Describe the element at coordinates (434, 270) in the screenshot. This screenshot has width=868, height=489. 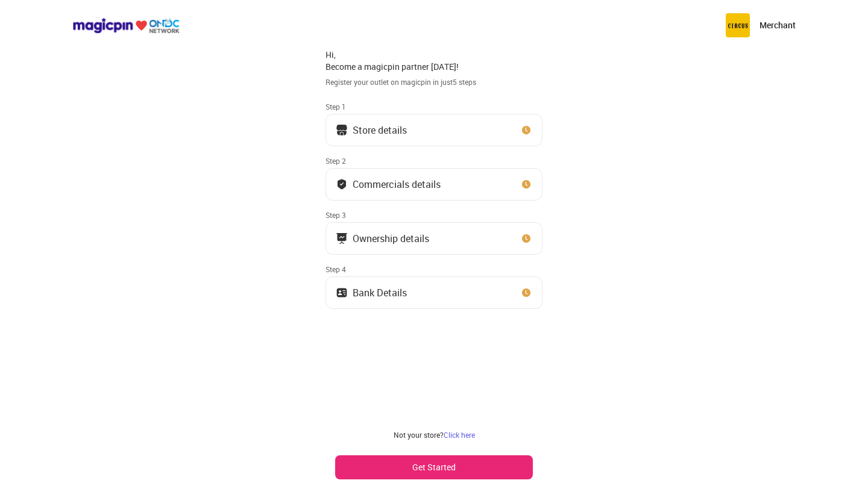
I see `div: Step 4` at that location.